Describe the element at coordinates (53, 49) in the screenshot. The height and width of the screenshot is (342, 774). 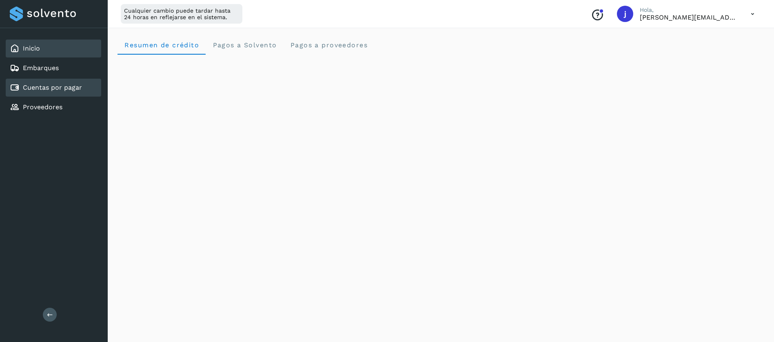
I see `div: Inicio` at that location.